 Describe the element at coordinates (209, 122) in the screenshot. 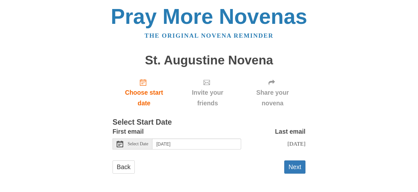

I see `h3: Select Start Date` at that location.